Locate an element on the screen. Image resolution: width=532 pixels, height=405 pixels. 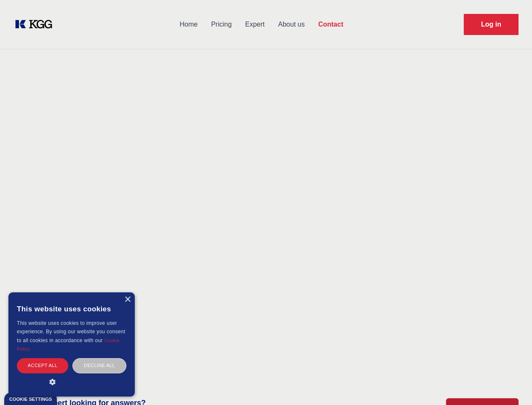
a: KOL Knowledge Platform: Talk to Key External Experts (KEE) is located at coordinates (36, 25).